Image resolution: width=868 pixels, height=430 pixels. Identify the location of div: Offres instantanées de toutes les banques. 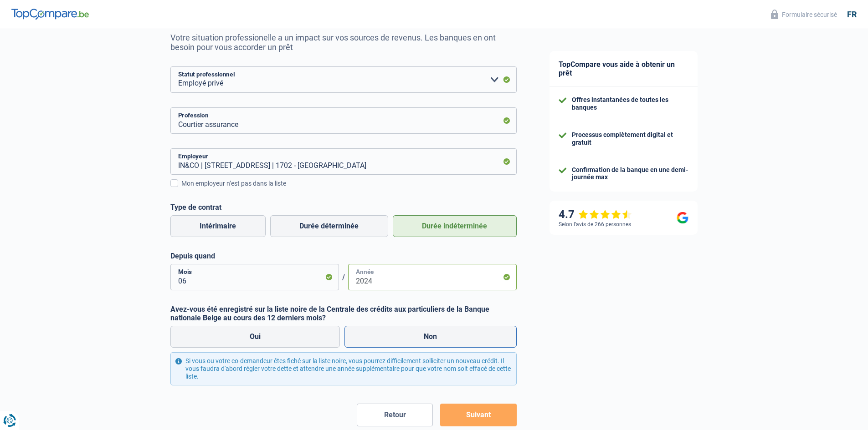
(630, 104).